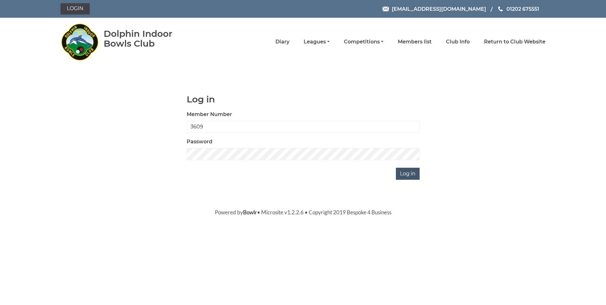  What do you see at coordinates (523, 9) in the screenshot?
I see `span: 01202 675551` at bounding box center [523, 9].